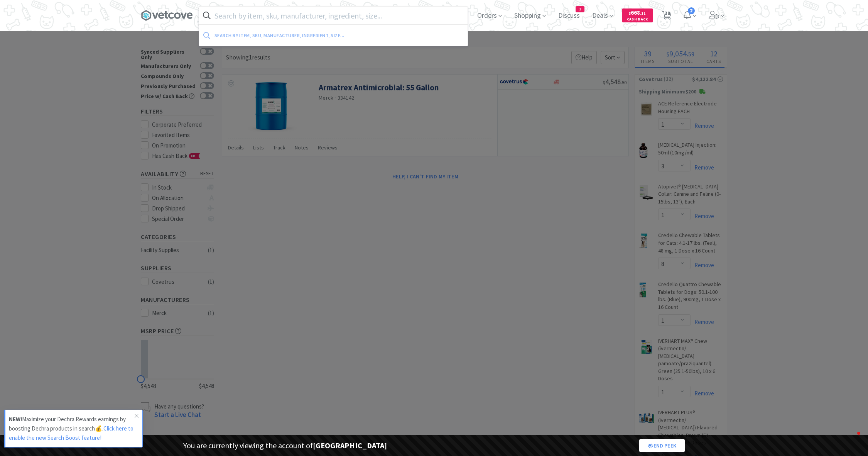  What do you see at coordinates (580, 9) in the screenshot?
I see `span: 3` at bounding box center [580, 9].